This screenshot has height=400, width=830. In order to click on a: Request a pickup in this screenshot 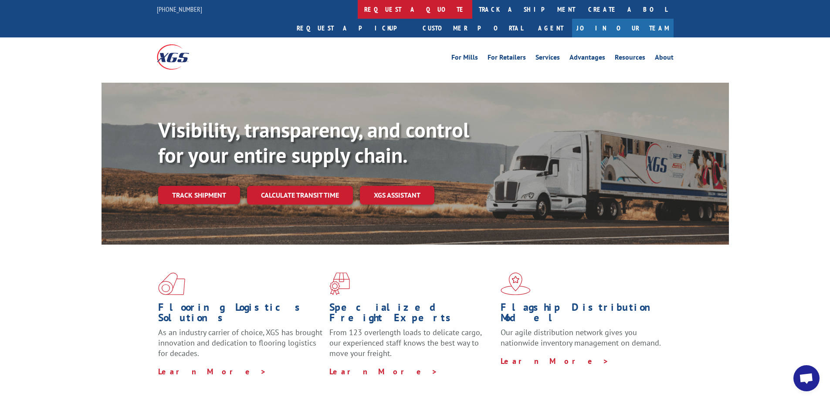, I will do `click(353, 28)`.